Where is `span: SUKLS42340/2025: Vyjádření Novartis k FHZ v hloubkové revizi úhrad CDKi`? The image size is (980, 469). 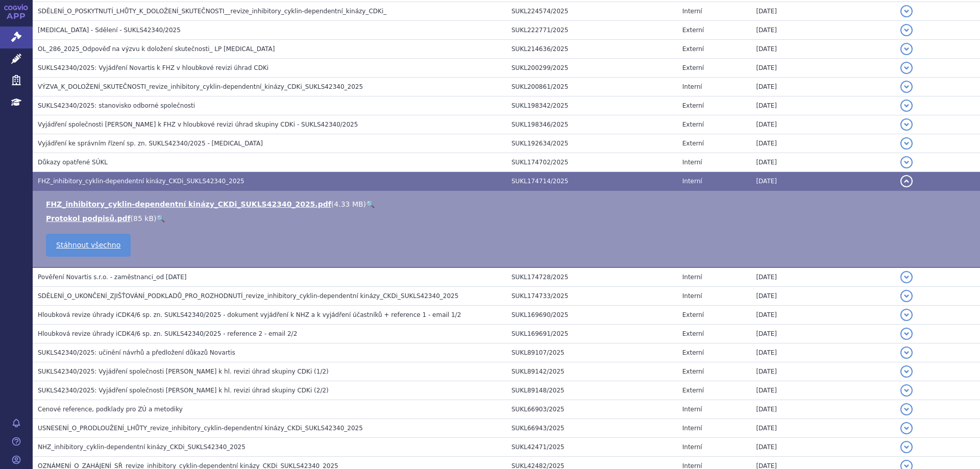
span: SUKLS42340/2025: Vyjádření Novartis k FHZ v hloubkové revizi úhrad CDKi is located at coordinates (153, 68).